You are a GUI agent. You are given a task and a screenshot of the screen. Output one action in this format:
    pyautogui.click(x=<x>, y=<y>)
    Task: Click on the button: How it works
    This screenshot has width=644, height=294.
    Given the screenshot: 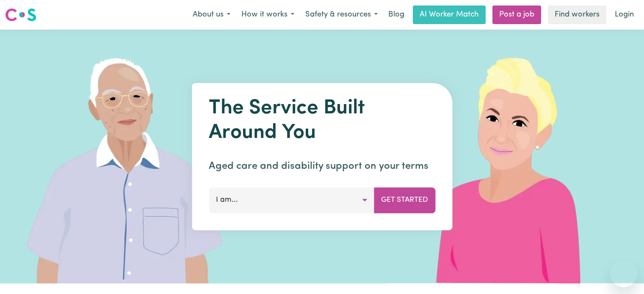 What is the action you would take?
    pyautogui.click(x=268, y=14)
    